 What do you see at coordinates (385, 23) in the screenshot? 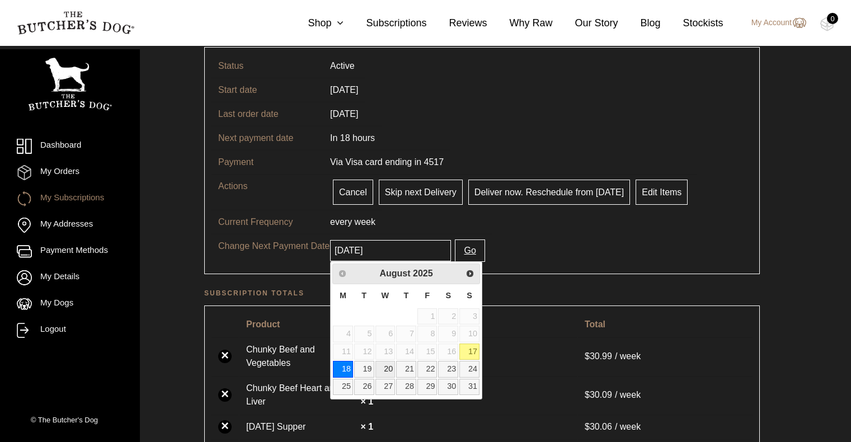
I see `a: Subscriptions` at bounding box center [385, 23].